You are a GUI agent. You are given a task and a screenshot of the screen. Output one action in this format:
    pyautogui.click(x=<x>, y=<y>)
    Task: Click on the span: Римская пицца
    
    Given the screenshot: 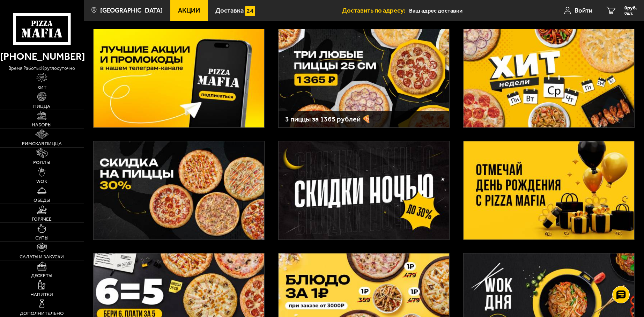 What is the action you would take?
    pyautogui.click(x=42, y=144)
    